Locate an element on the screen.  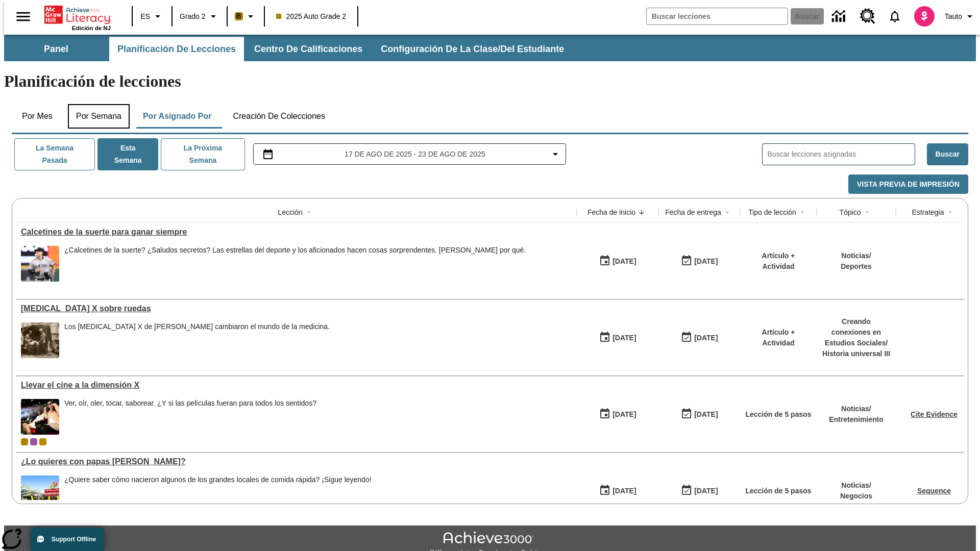
h1: Planificación de lecciones is located at coordinates (490, 81).